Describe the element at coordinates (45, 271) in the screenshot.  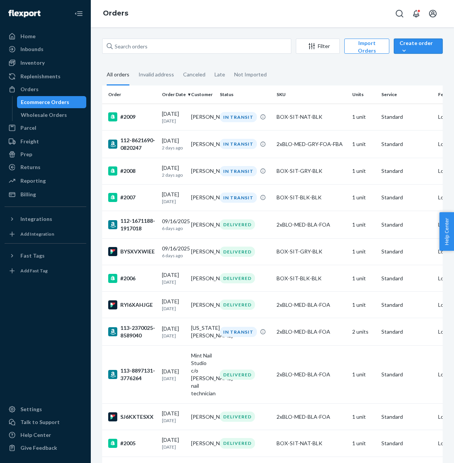
I see `a: Add Fast Tag` at that location.